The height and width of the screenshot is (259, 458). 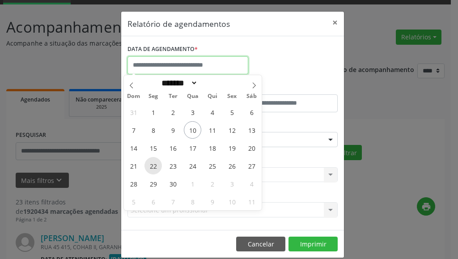 What do you see at coordinates (212, 183) in the screenshot?
I see `span: Outubro 2, 2025` at bounding box center [212, 183].